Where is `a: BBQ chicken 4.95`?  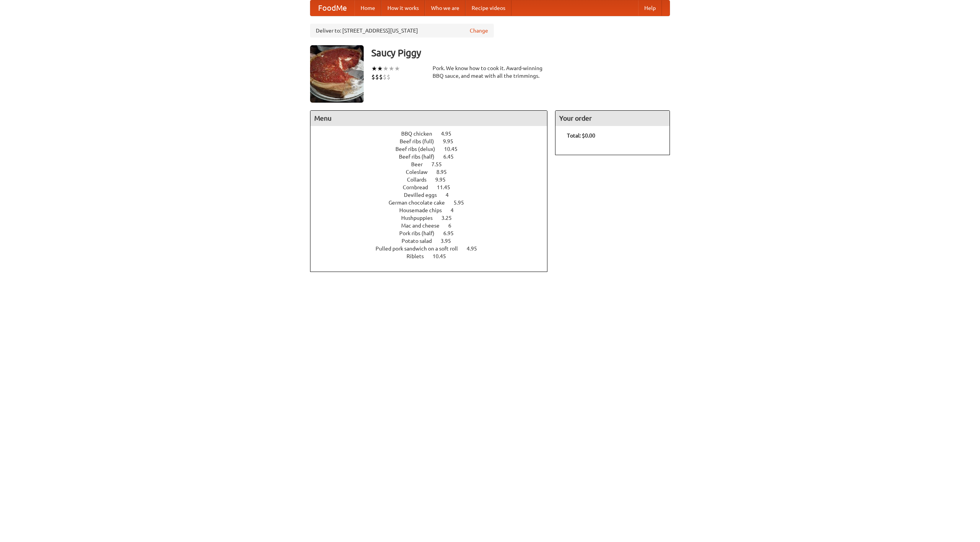 a: BBQ chicken 4.95 is located at coordinates (433, 133).